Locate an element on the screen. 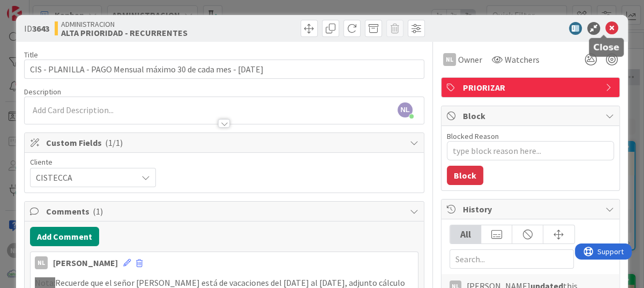  span: ADMINISTRACION is located at coordinates (124, 24).